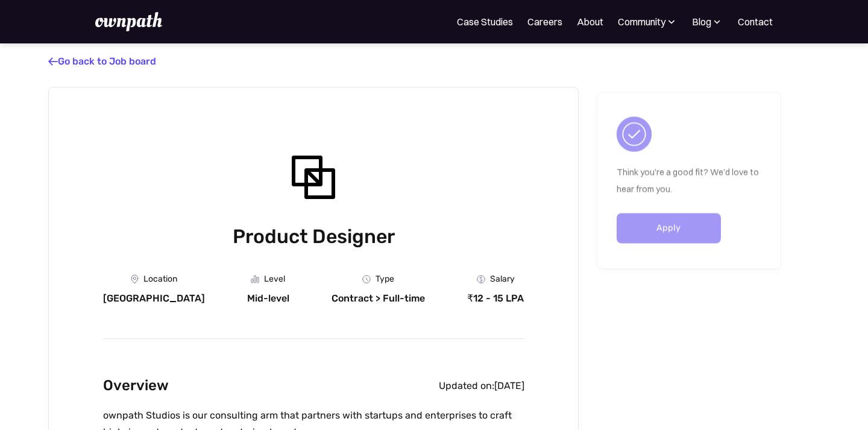 The image size is (868, 430). What do you see at coordinates (590, 22) in the screenshot?
I see `a: About` at bounding box center [590, 22].